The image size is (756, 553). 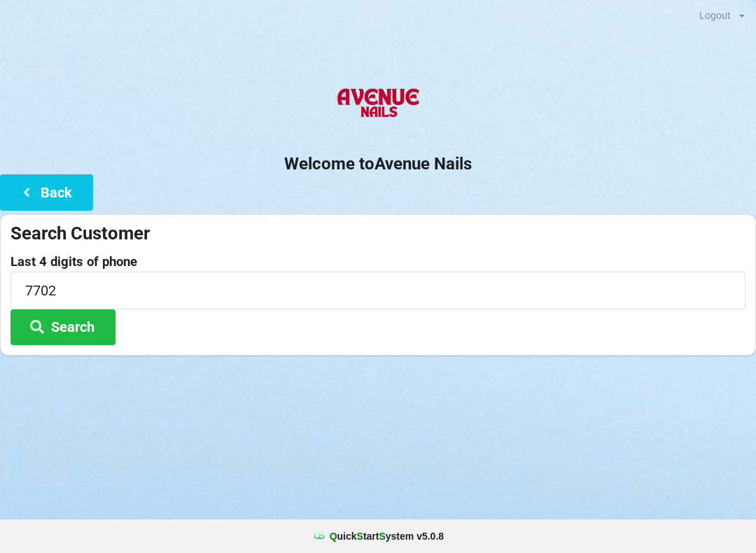 I want to click on button: Search, so click(x=63, y=327).